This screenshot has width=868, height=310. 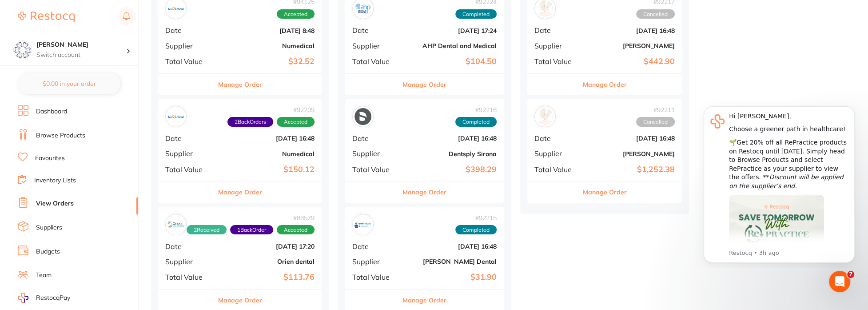 What do you see at coordinates (23, 297) in the screenshot?
I see `img: RestocqPay` at bounding box center [23, 297].